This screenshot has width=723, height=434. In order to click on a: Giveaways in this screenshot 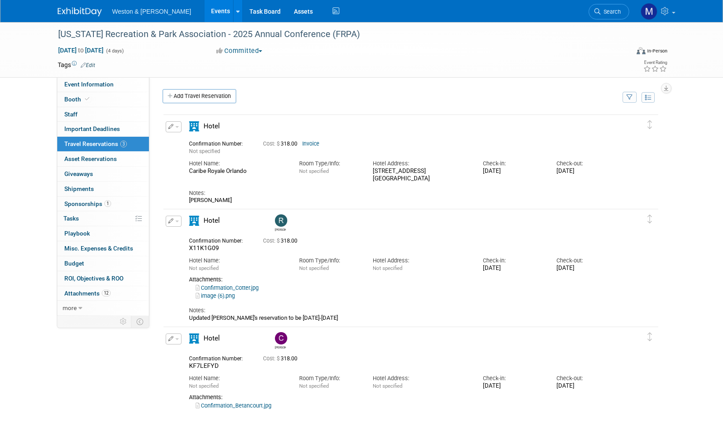, I will do `click(103, 174)`.